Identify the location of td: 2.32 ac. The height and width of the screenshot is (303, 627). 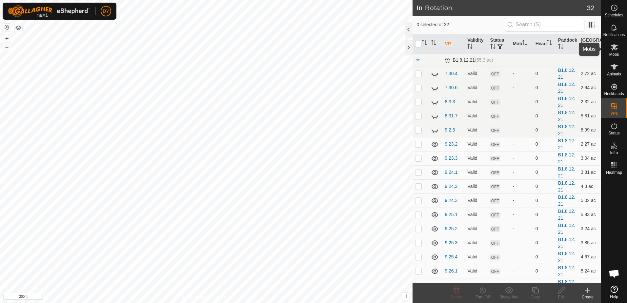
(590, 102).